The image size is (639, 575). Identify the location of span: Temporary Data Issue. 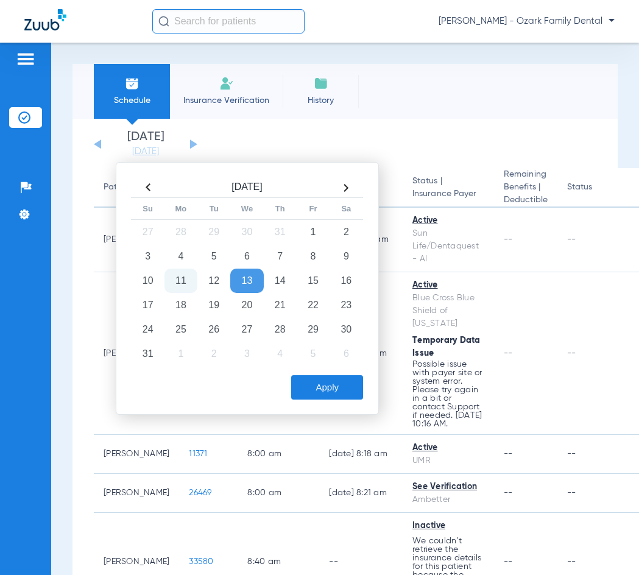
(446, 346).